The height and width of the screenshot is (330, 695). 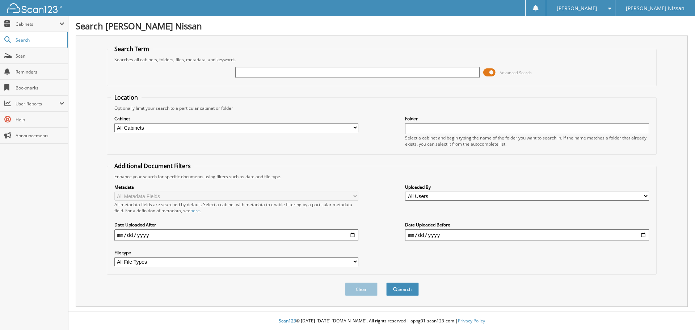 I want to click on label: Date Uploaded Before, so click(x=527, y=224).